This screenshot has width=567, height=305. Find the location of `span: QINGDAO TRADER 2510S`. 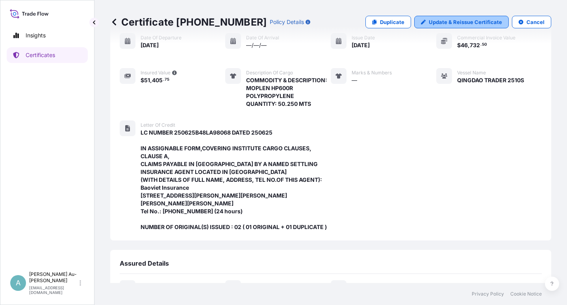

span: QINGDAO TRADER 2510S is located at coordinates (491, 80).